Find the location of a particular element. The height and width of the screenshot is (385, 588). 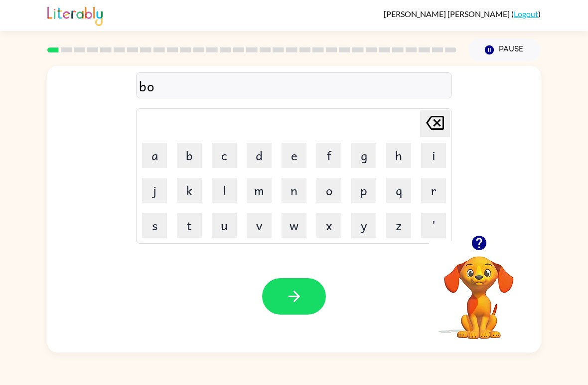

button: e is located at coordinates (294, 155).